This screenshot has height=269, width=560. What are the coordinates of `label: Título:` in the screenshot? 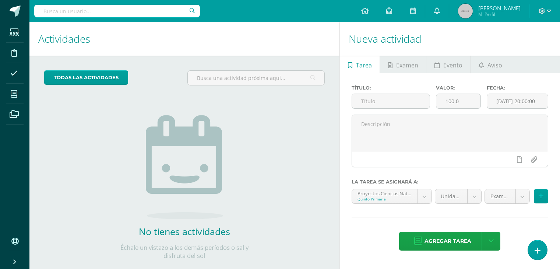 It's located at (390, 88).